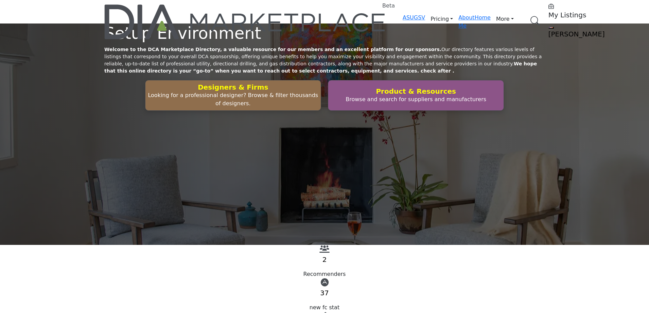 This screenshot has height=313, width=649. Describe the element at coordinates (233, 99) in the screenshot. I see `p: Looking for a professional designer? Browse & filter thousands of designers.` at that location.